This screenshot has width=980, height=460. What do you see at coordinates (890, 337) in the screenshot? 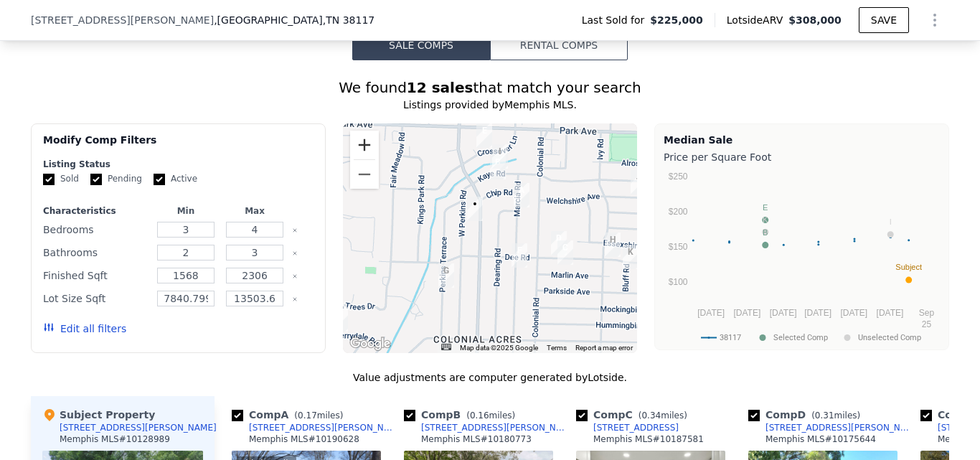
I see `text: Unselected Comp` at bounding box center [890, 337].